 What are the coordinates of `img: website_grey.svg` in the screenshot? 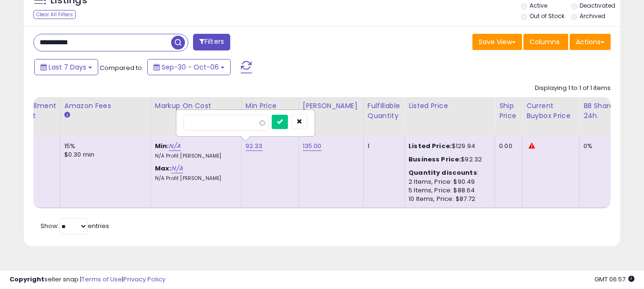 It's located at (19, 28).